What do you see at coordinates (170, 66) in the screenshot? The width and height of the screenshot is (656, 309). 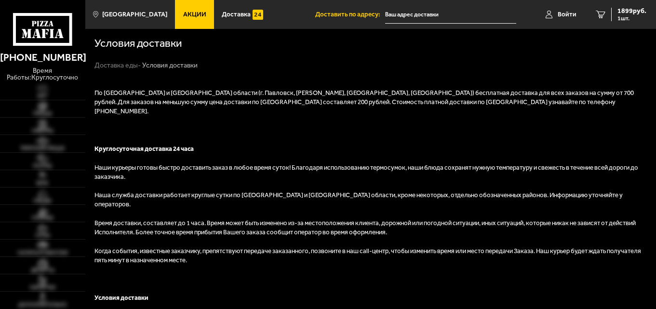 I see `div: Условия доставки` at bounding box center [170, 66].